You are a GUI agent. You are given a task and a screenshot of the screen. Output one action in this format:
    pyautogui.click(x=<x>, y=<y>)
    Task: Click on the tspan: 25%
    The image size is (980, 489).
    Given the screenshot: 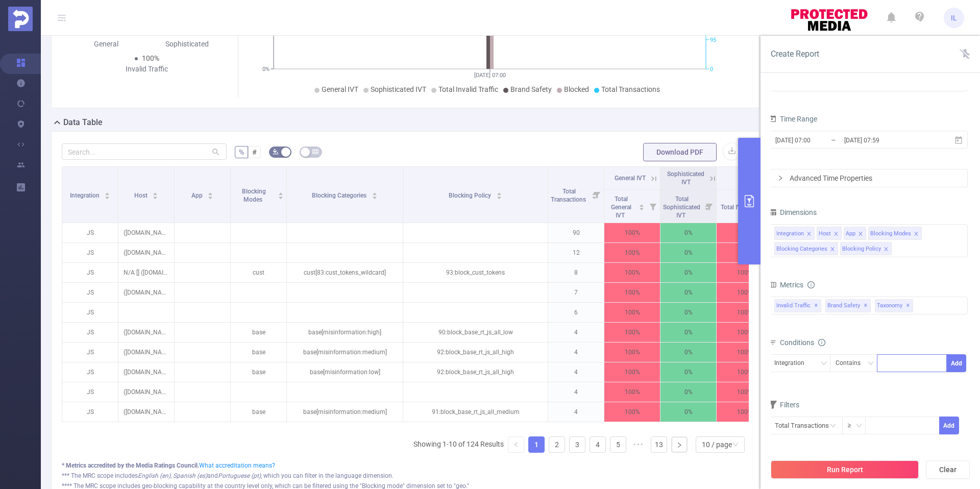 What is the action you would take?
    pyautogui.click(x=265, y=34)
    